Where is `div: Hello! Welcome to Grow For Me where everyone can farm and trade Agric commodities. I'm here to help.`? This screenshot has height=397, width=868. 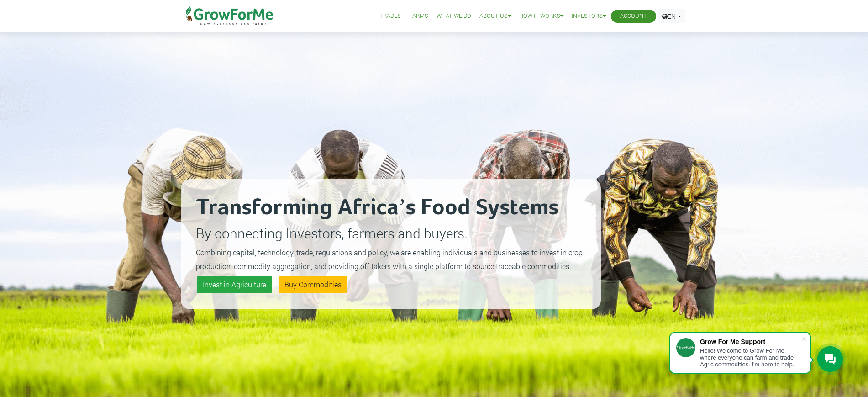
div: Hello! Welcome to Grow For Me where everyone can farm and trade Agric commodities. I'm here to help. is located at coordinates (751, 358).